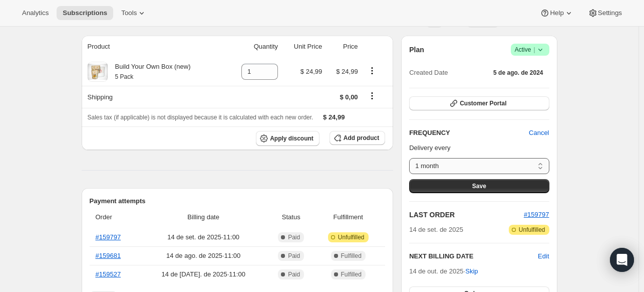  Describe the element at coordinates (292, 138) in the screenshot. I see `span: Apply discount` at that location.